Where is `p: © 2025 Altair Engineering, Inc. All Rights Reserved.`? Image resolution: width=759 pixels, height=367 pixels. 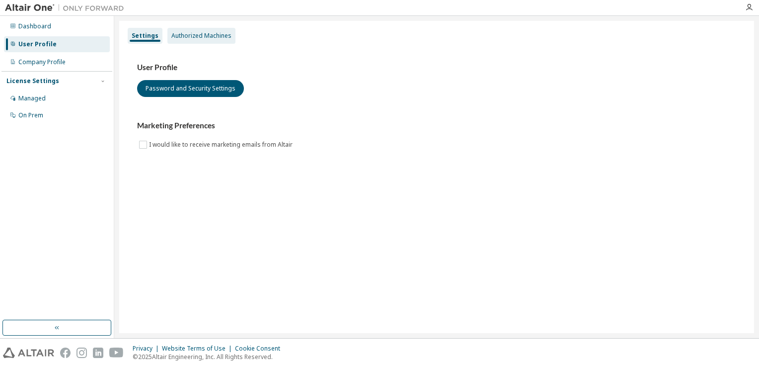
p: © 2025 Altair Engineering, Inc. All Rights Reserved. is located at coordinates (209, 356).